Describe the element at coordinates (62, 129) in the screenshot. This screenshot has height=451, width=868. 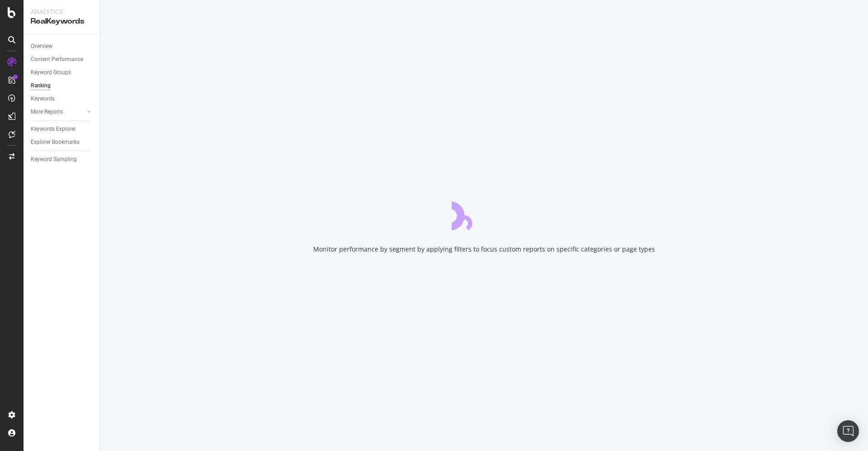
I see `a: Keywords Explorer` at that location.